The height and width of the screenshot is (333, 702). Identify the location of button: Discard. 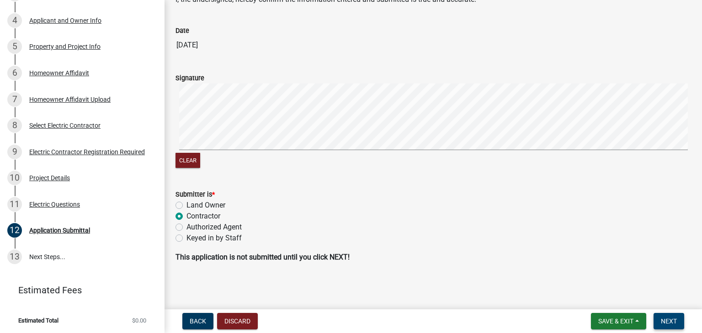
(237, 322).